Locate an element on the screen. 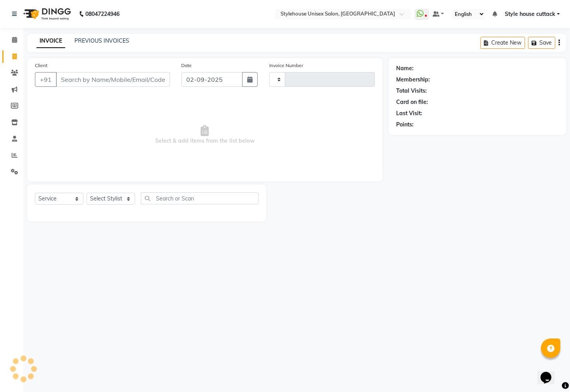 The image size is (570, 392). div: Card on file: is located at coordinates (412, 102).